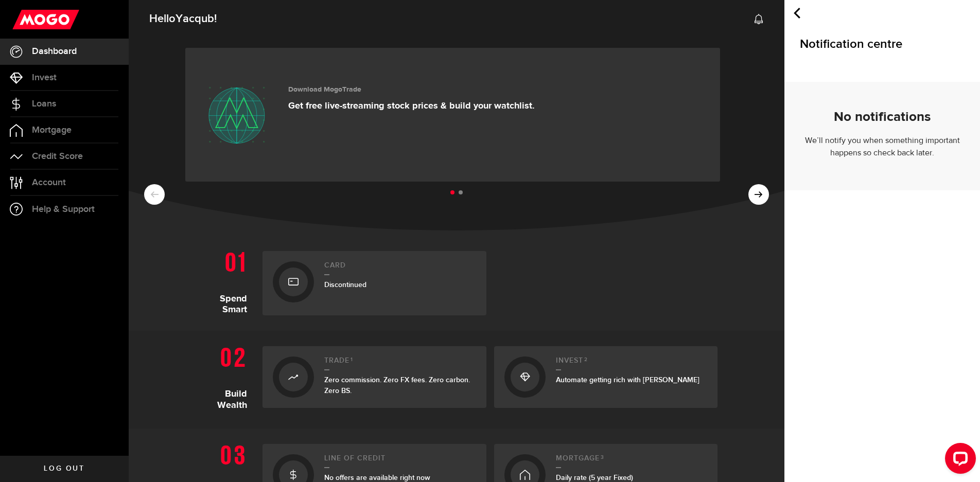  I want to click on sup: 1, so click(352, 359).